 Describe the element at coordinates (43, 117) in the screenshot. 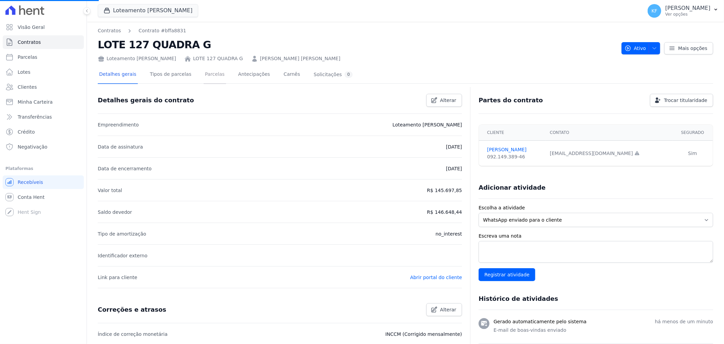

I see `a: Transferências` at that location.